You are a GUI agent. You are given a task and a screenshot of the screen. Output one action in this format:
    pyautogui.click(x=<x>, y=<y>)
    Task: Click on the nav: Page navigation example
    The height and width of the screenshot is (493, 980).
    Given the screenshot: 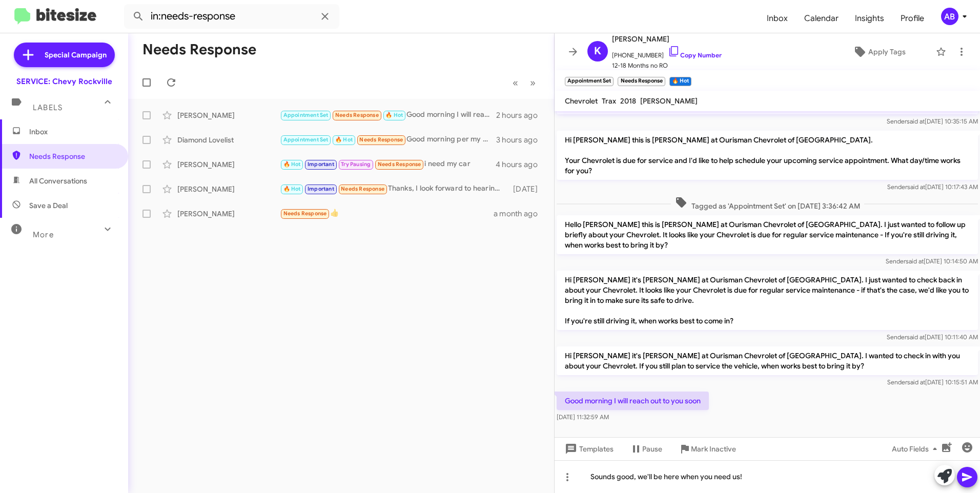 What is the action you would take?
    pyautogui.click(x=524, y=83)
    